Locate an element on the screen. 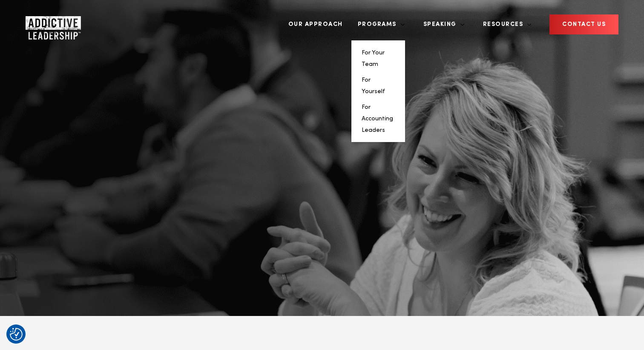 This screenshot has height=350, width=644. button: Consent Preferences is located at coordinates (16, 334).